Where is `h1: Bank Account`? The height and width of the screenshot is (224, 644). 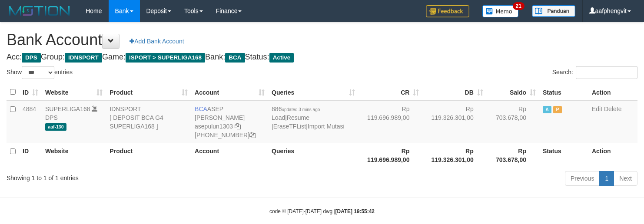
h1: Bank Account is located at coordinates (322, 40).